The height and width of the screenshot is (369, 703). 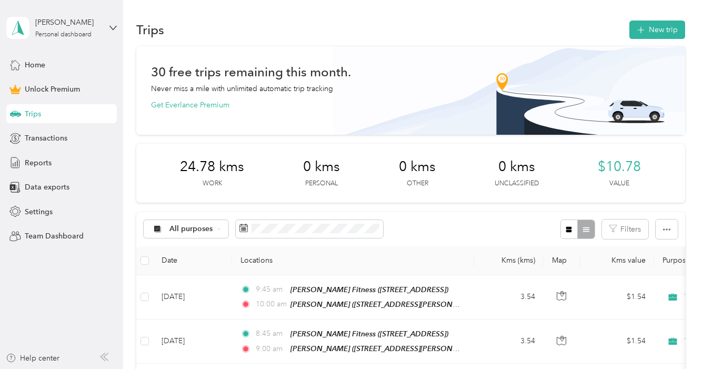 I want to click on span: $10.78, so click(x=619, y=167).